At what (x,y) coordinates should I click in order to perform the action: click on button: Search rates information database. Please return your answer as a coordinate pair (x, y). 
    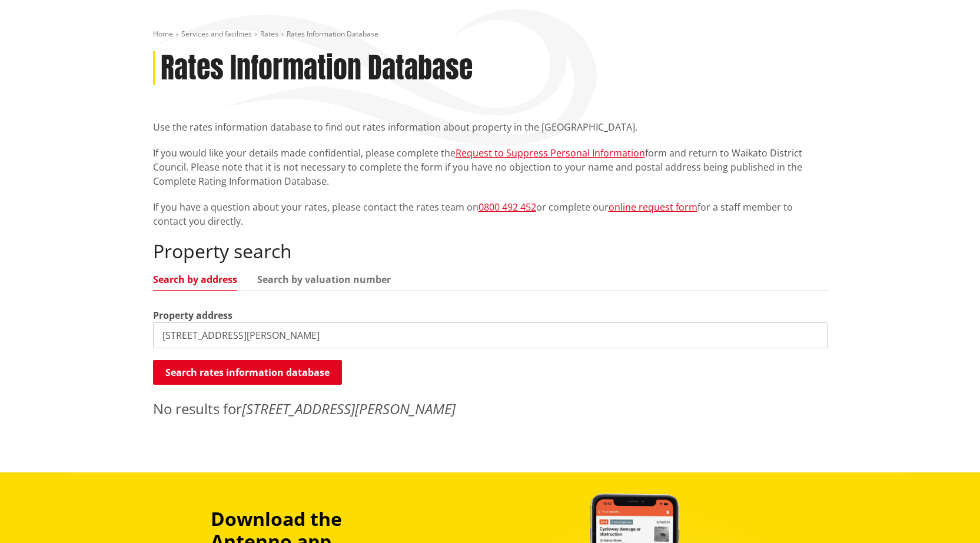
    Looking at the image, I should click on (247, 372).